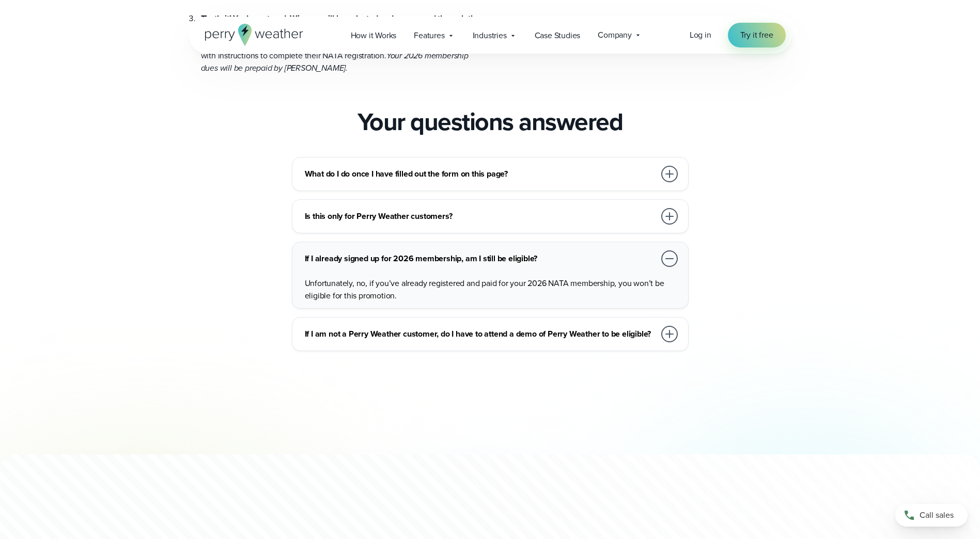  Describe the element at coordinates (373, 35) in the screenshot. I see `a: How it Works` at that location.